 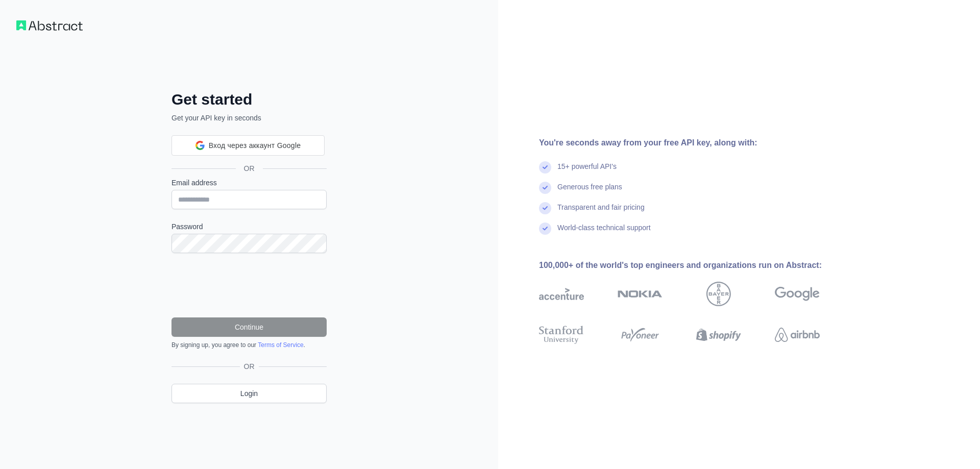 What do you see at coordinates (719, 294) in the screenshot?
I see `img: bayer` at bounding box center [719, 294].